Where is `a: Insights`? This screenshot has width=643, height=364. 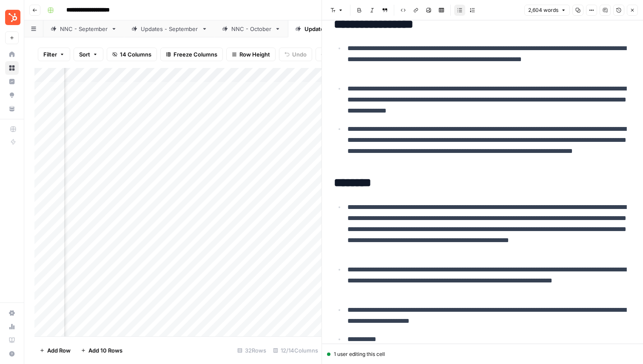
a: Insights is located at coordinates (12, 81).